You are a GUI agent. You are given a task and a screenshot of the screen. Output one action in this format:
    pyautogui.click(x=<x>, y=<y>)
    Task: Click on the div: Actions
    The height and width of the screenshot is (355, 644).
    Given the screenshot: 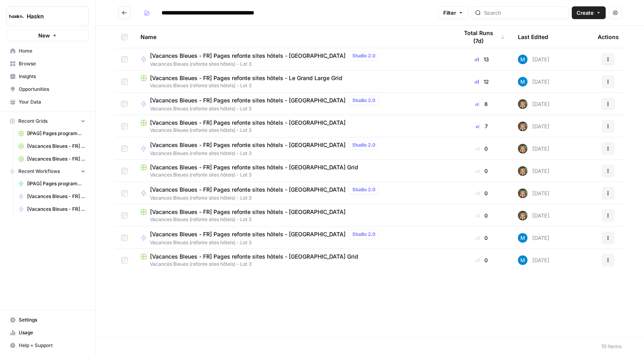 What is the action you would take?
    pyautogui.click(x=608, y=36)
    